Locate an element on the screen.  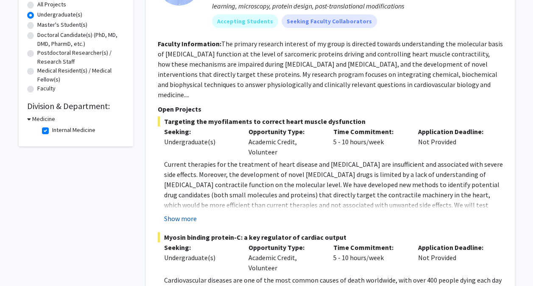
h3: Medicine is located at coordinates (44, 119).